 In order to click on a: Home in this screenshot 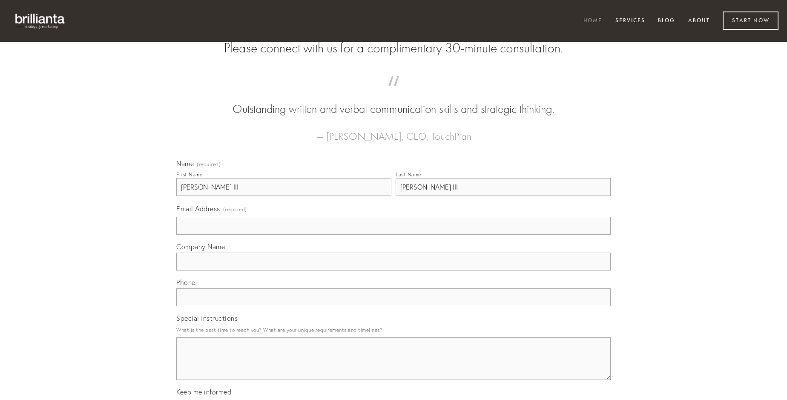, I will do `click(593, 21)`.